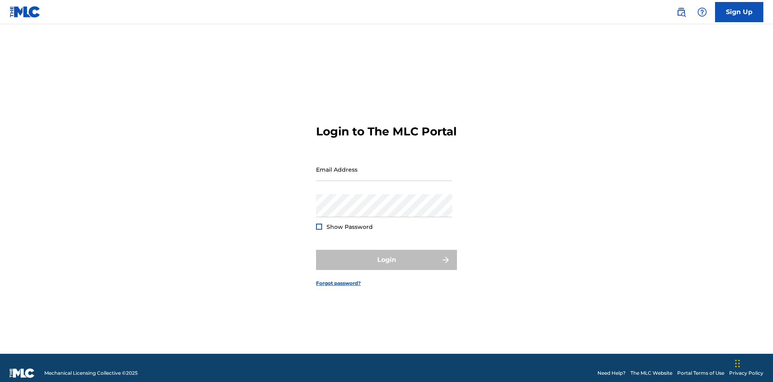  Describe the element at coordinates (652, 373) in the screenshot. I see `a: The MLC Website` at that location.